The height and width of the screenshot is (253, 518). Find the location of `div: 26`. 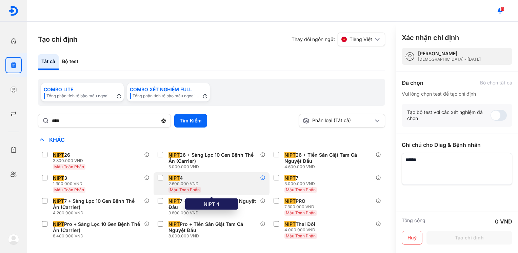

div: 26 is located at coordinates (61, 155).